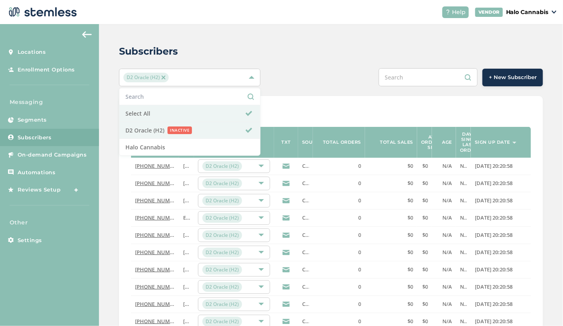 The width and height of the screenshot is (563, 326). I want to click on label: Age, so click(448, 142).